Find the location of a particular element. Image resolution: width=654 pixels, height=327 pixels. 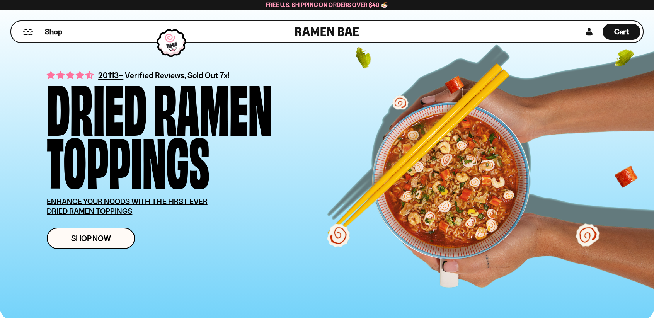

span: Free U.S. Shipping on Orders over $40 🍜 is located at coordinates (327, 5).